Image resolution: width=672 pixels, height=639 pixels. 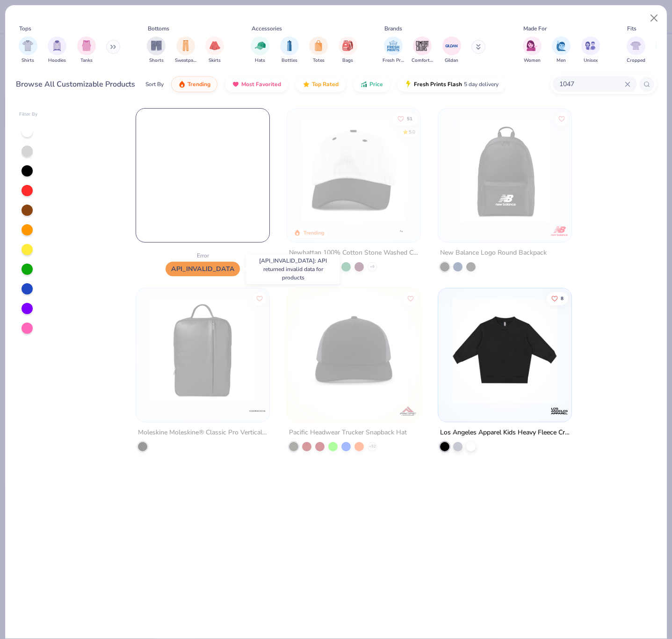 I want to click on img: Totes Image, so click(x=319, y=45).